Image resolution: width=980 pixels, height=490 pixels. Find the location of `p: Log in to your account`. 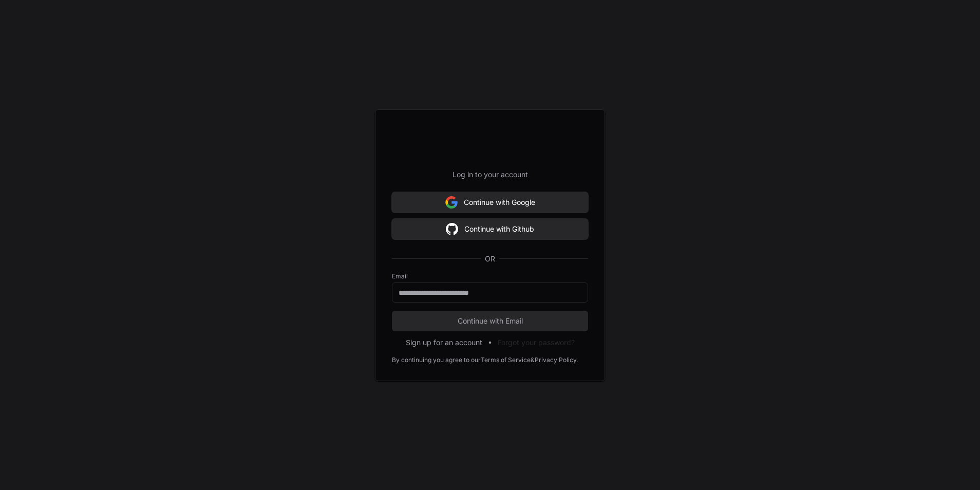

p: Log in to your account is located at coordinates (490, 175).